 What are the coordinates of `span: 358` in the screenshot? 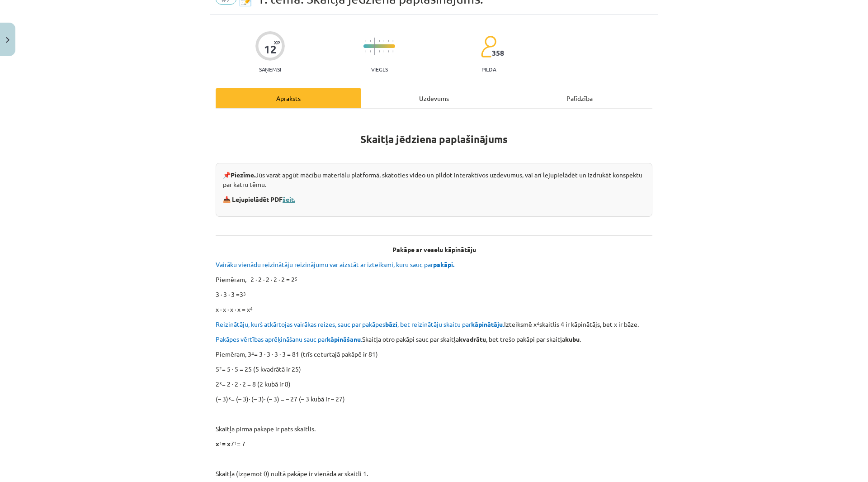 It's located at (497, 53).